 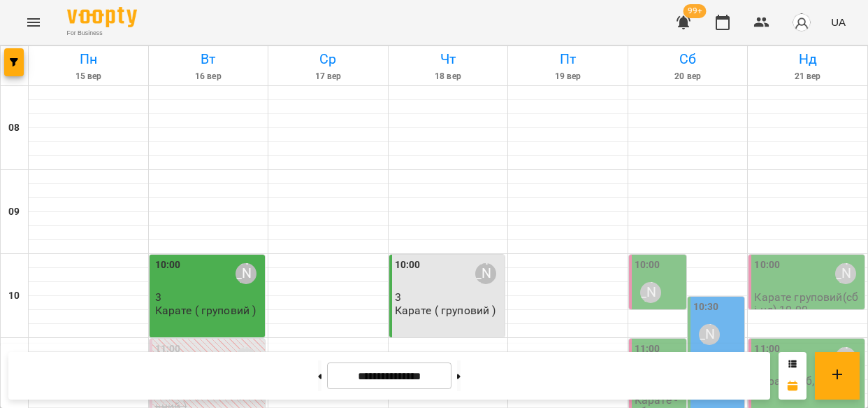 I want to click on h6: 15 вер, so click(x=88, y=77).